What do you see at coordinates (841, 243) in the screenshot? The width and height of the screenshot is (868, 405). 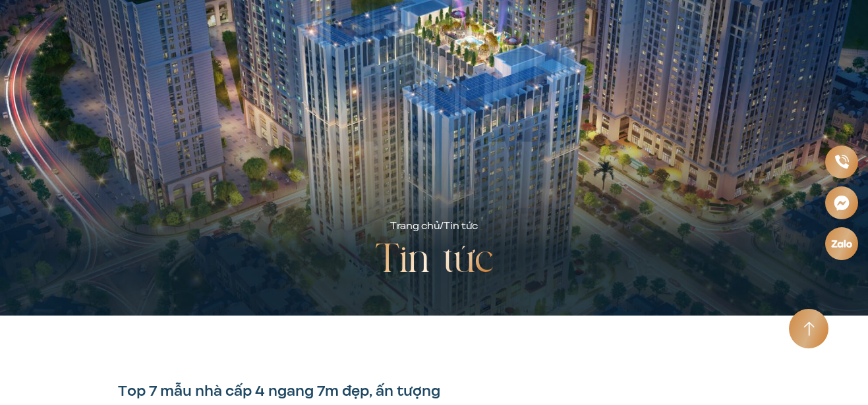 I see `img: Zalo icon` at bounding box center [841, 243].